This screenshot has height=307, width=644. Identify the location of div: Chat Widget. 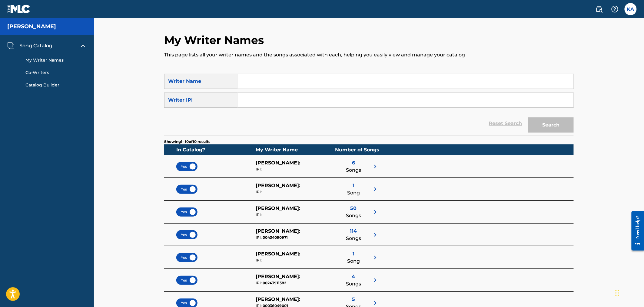
(629, 292).